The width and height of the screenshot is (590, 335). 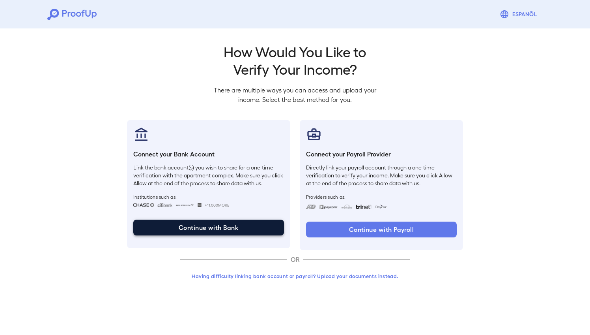 What do you see at coordinates (364, 206) in the screenshot?
I see `img: trinet.svg` at bounding box center [364, 206].